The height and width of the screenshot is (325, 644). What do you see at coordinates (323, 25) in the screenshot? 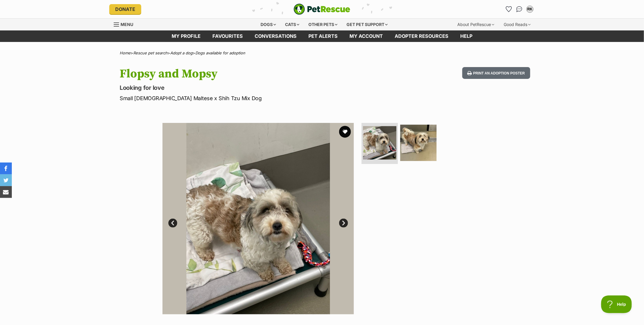
I see `div: Other pets` at bounding box center [323, 25].